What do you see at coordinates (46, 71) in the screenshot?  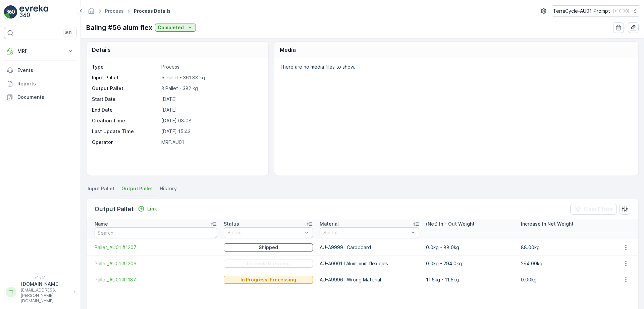 I see `p: Events` at bounding box center [46, 71].